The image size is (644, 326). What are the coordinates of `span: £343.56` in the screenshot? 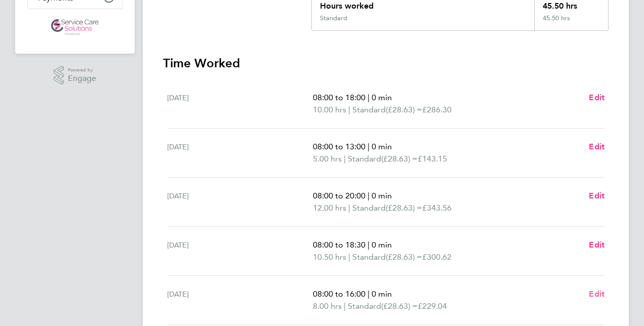 It's located at (436, 208).